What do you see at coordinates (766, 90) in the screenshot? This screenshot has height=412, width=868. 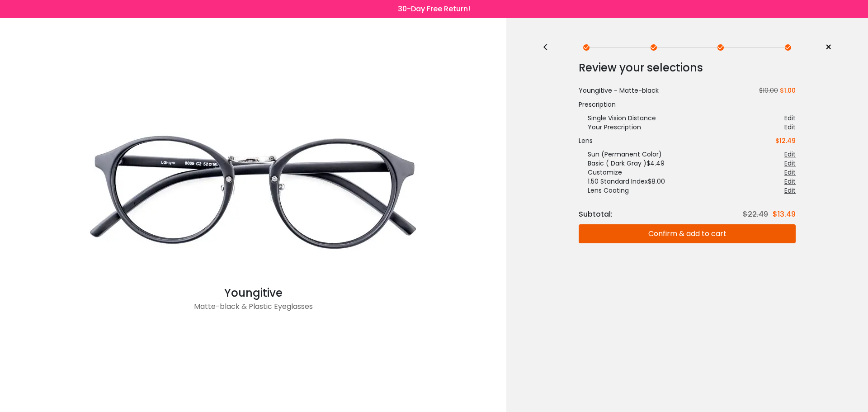 I see `span: $10.00` at bounding box center [766, 90].